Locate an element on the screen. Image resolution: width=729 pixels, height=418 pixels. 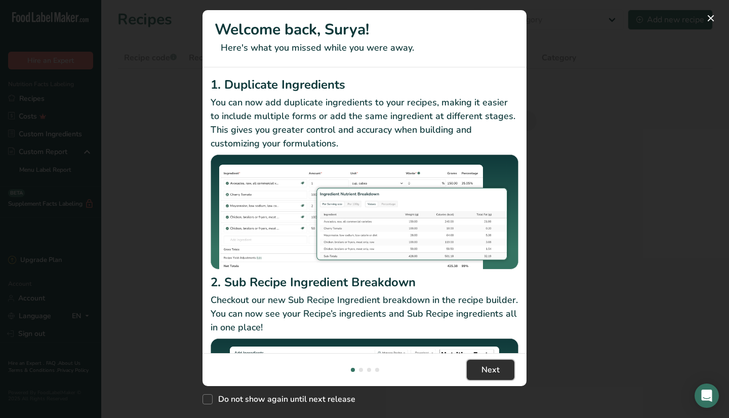
h2: 1. Duplicate Ingredients is located at coordinates (365, 85).